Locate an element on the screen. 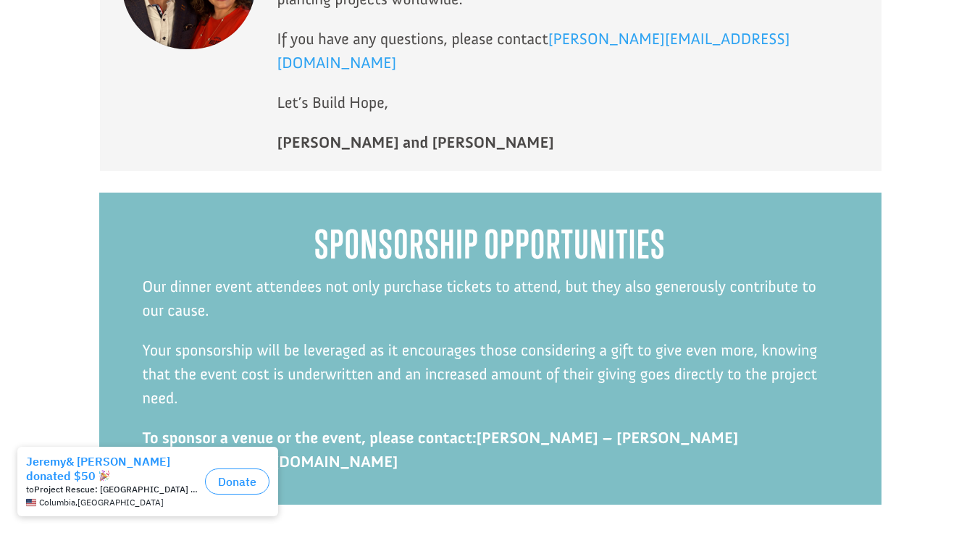 The height and width of the screenshot is (538, 980). div: to is located at coordinates (113, 50).